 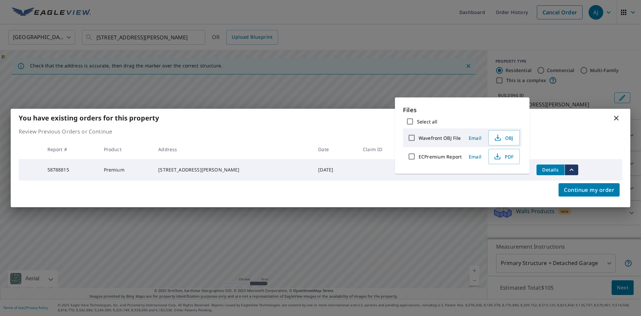 I want to click on button: filesDropdownBtn-58788815, so click(x=571, y=170).